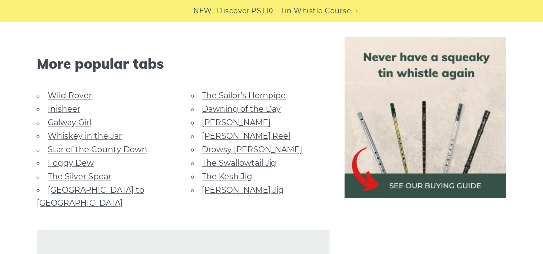 The image size is (543, 254). I want to click on a: Inisheer, so click(64, 109).